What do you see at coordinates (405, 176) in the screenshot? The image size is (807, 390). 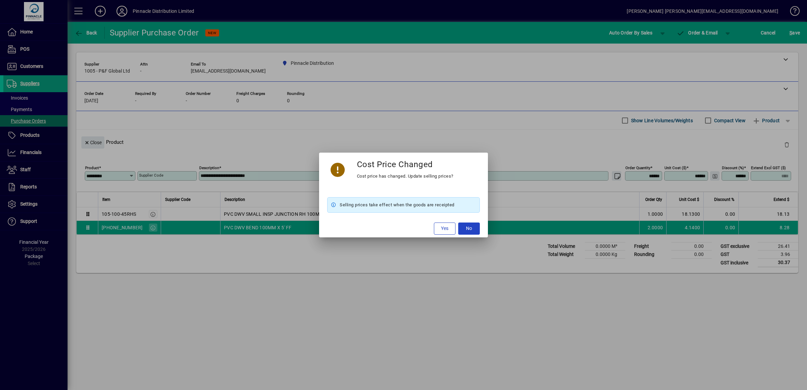 I see `div: Cost price has changed. Update selling prices?` at bounding box center [405, 176].